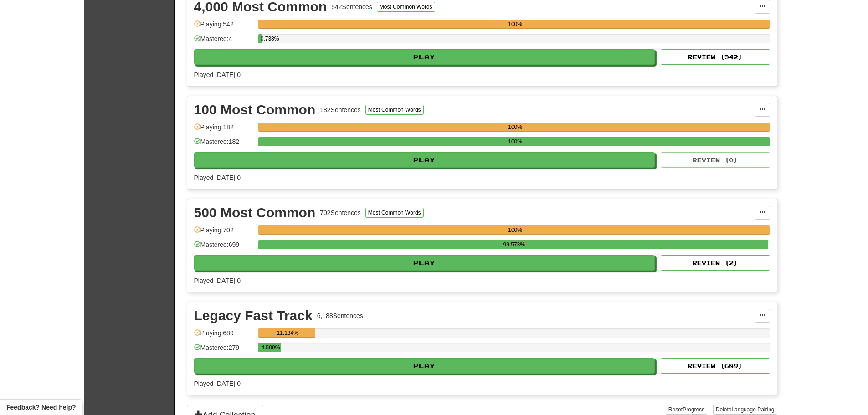 The width and height of the screenshot is (868, 415). Describe the element at coordinates (352, 7) in the screenshot. I see `div: 542 Sentences` at that location.